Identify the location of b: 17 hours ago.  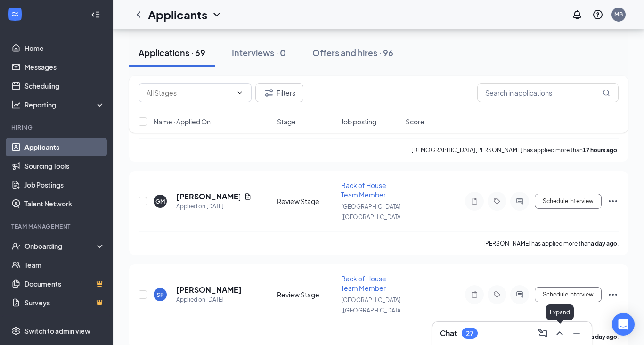
(600, 150).